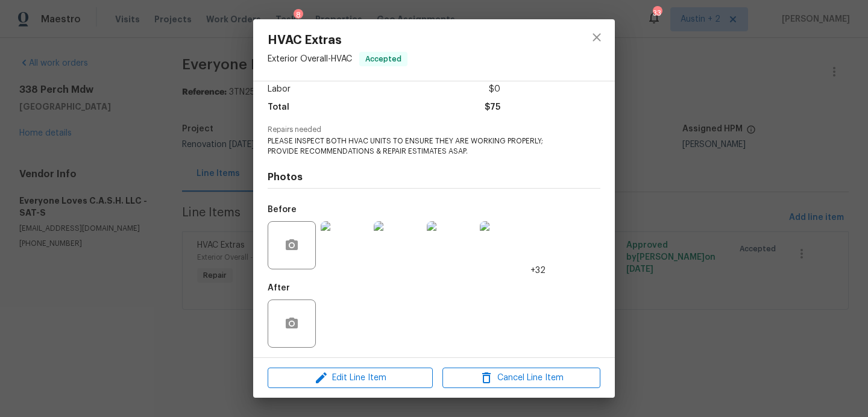  I want to click on span: PLEASE INSPECT BOTH HVAC UNITS TO ENSURE THEY ARE WORKING PROPERLY; PROVIDE RECOMMENDATIONS & REP..., so click(417, 147).